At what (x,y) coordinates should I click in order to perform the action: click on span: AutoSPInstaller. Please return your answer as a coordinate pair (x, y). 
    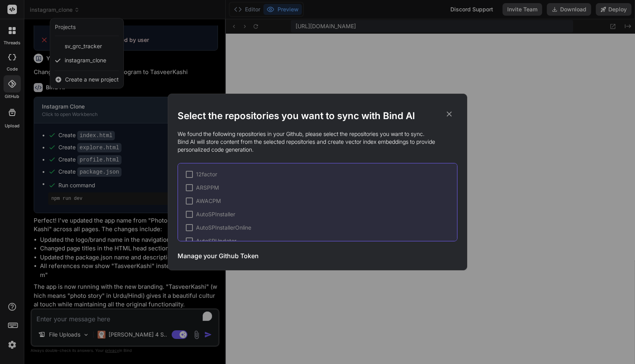
    Looking at the image, I should click on (216, 214).